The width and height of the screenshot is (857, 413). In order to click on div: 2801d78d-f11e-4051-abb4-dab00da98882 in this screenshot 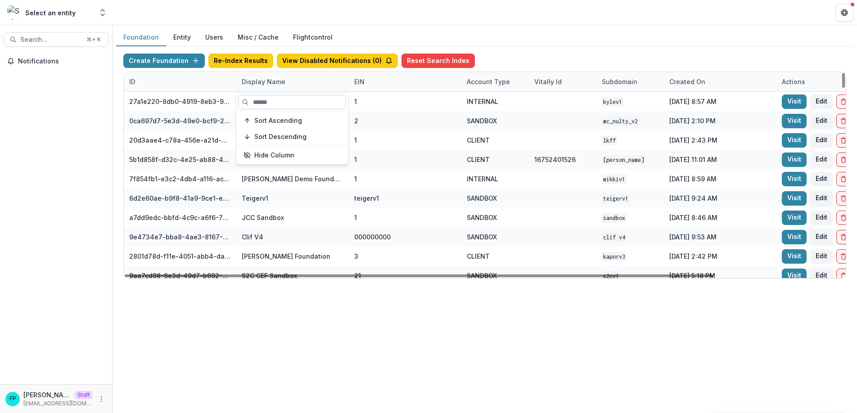, I will do `click(180, 256)`.